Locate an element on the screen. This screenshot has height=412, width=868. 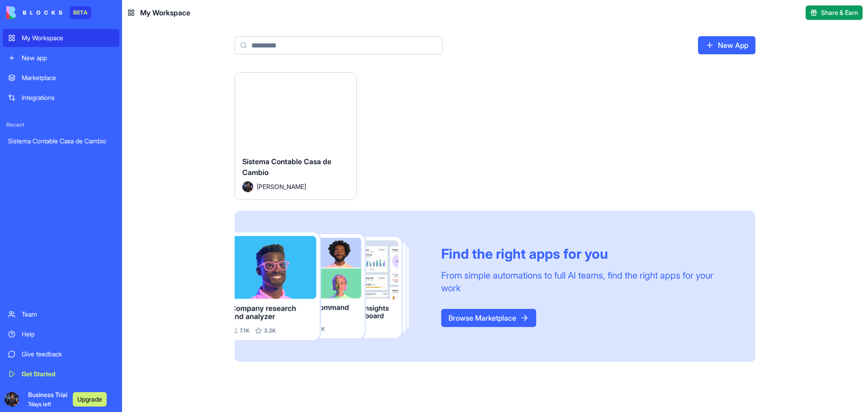
div: New app is located at coordinates (68, 58).